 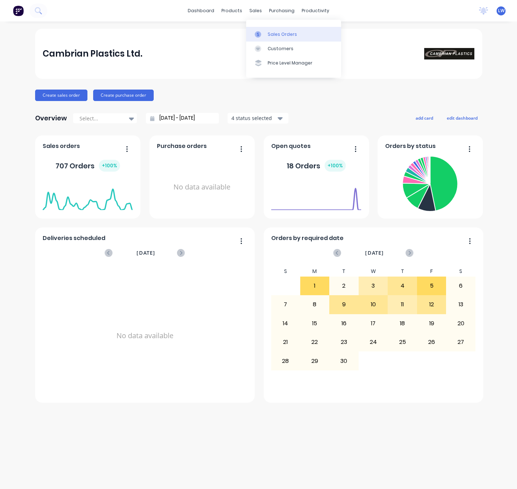 What do you see at coordinates (344, 342) in the screenshot?
I see `div: 23` at bounding box center [344, 342].